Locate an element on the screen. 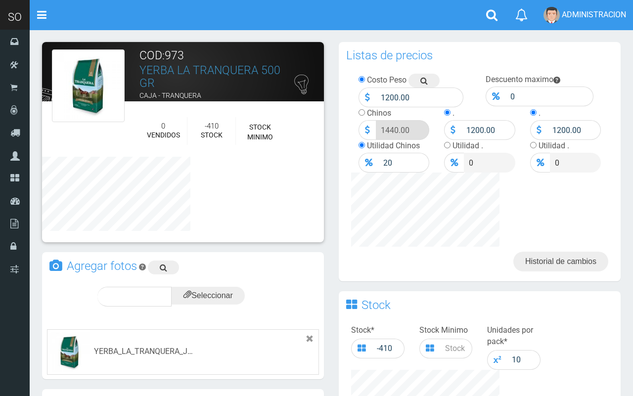  font: -410 is located at coordinates (212, 126).